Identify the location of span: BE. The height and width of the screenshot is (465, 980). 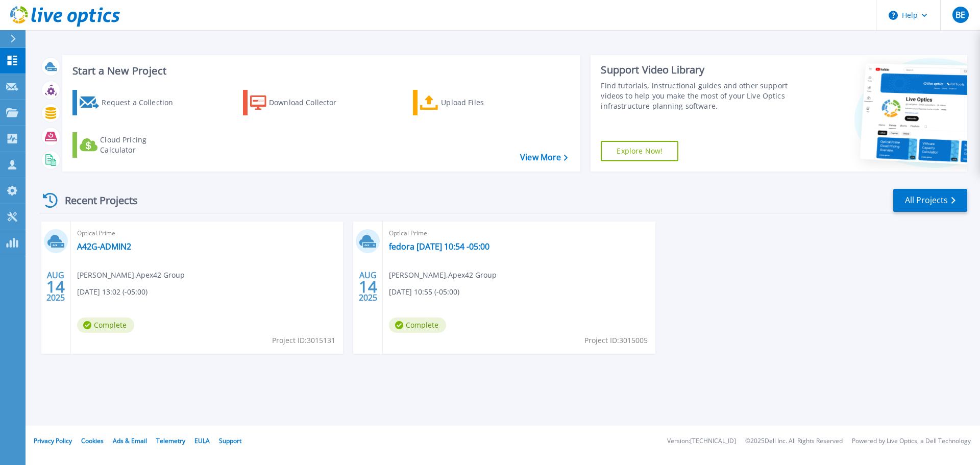
(960, 15).